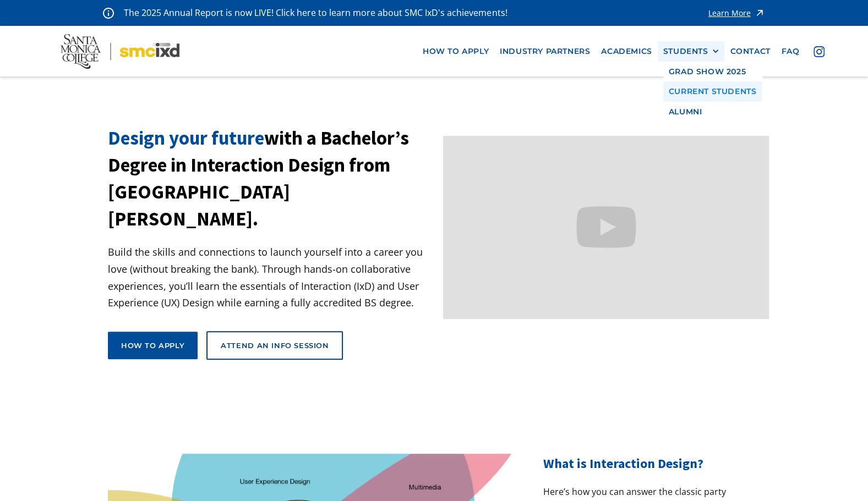 Image resolution: width=868 pixels, height=501 pixels. I want to click on img: icon - information - alert, so click(108, 12).